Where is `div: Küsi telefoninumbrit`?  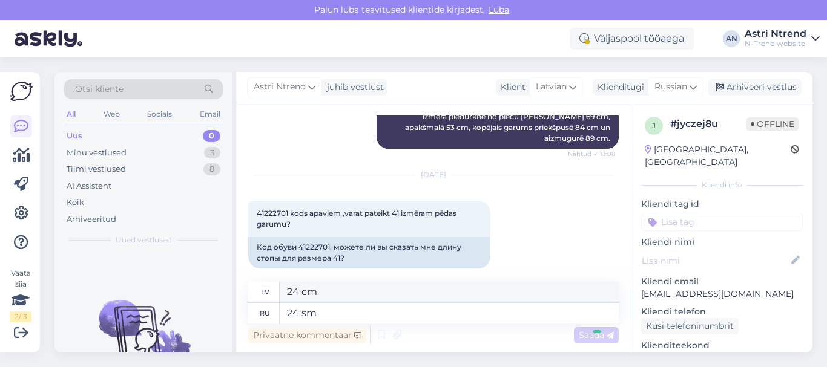 div: Küsi telefoninumbrit is located at coordinates (690, 326).